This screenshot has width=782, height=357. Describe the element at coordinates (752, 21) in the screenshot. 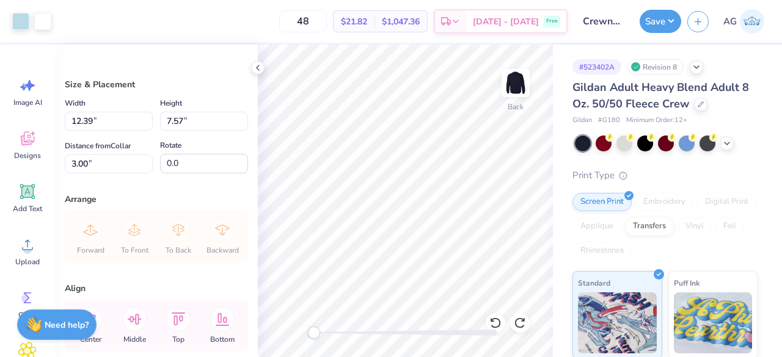

I see `img: Akshika Gurao` at that location.